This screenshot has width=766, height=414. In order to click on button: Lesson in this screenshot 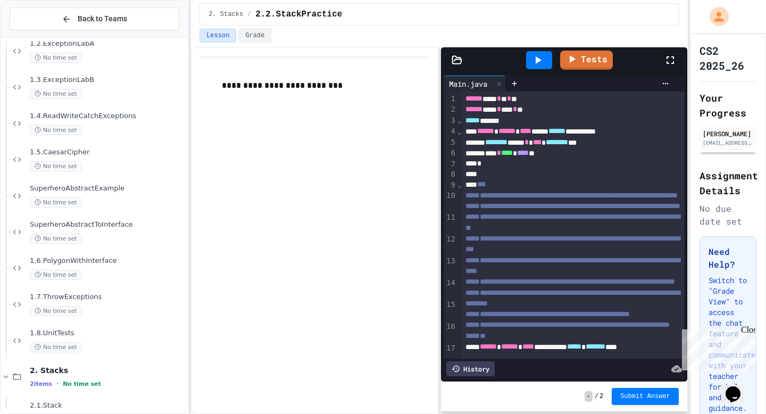, I will do `click(217, 36)`.